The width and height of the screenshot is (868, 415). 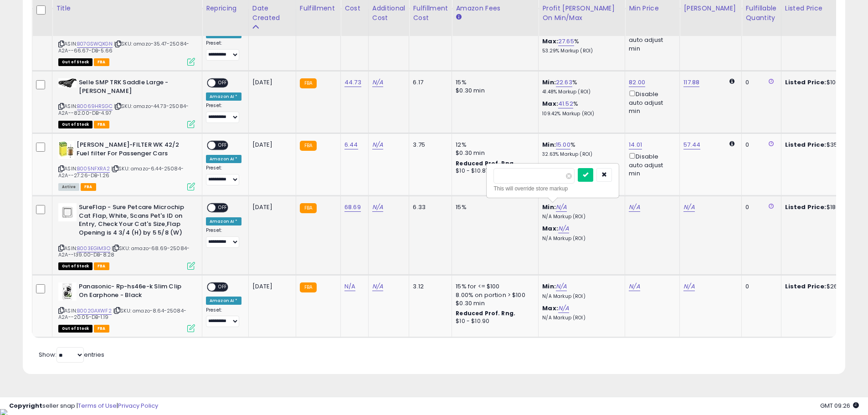 What do you see at coordinates (272, 13) in the screenshot?
I see `div: Date Created` at bounding box center [272, 13].